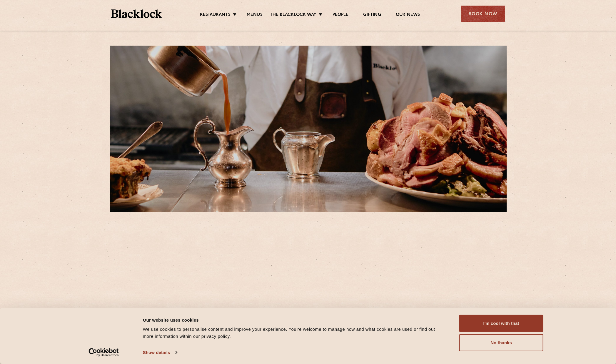  Describe the element at coordinates (103, 353) in the screenshot. I see `a: Usercentrics Cookiebot - opens in a new window` at that location.